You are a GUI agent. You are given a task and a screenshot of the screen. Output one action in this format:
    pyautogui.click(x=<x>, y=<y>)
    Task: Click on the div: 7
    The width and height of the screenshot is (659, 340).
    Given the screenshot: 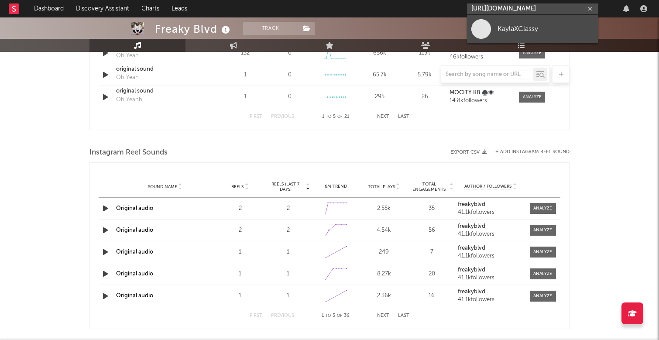 What is the action you would take?
    pyautogui.click(x=432, y=252)
    